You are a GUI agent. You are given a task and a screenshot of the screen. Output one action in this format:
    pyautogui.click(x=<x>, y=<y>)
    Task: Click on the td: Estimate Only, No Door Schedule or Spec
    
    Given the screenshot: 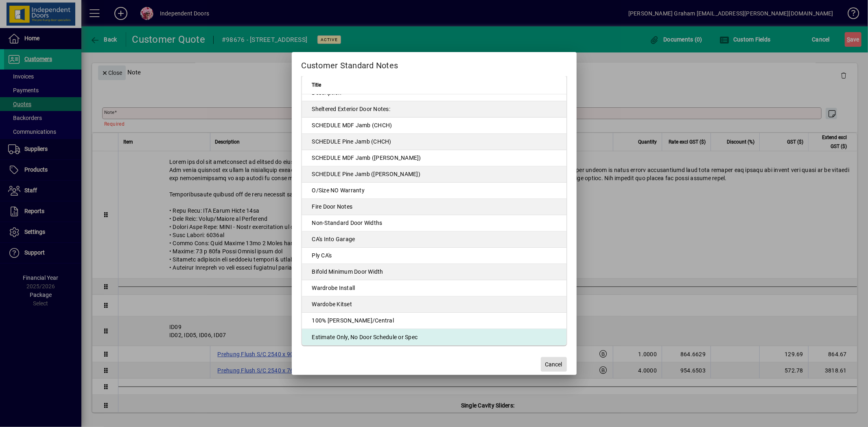 What is the action you would take?
    pyautogui.click(x=434, y=337)
    